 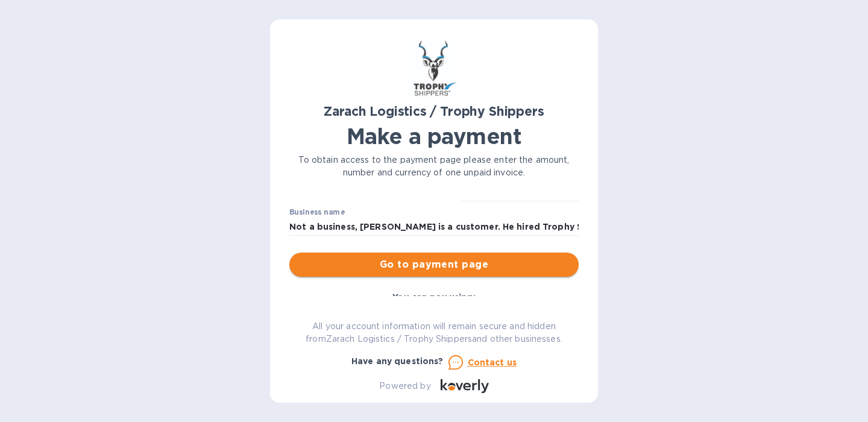 I want to click on b: Have any questions?, so click(x=397, y=361).